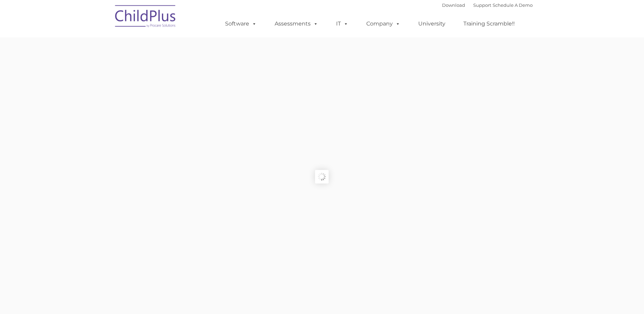 This screenshot has width=644, height=314. What do you see at coordinates (342, 24) in the screenshot?
I see `a: IT` at bounding box center [342, 24].